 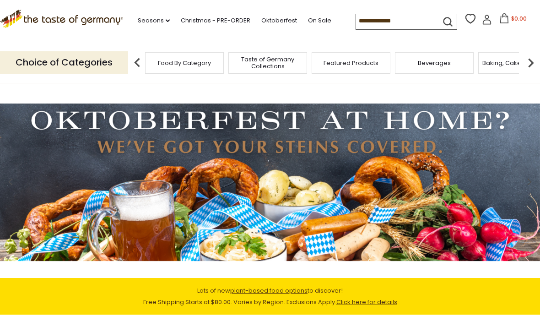 What do you see at coordinates (367, 302) in the screenshot?
I see `a: Click here for details` at bounding box center [367, 302].